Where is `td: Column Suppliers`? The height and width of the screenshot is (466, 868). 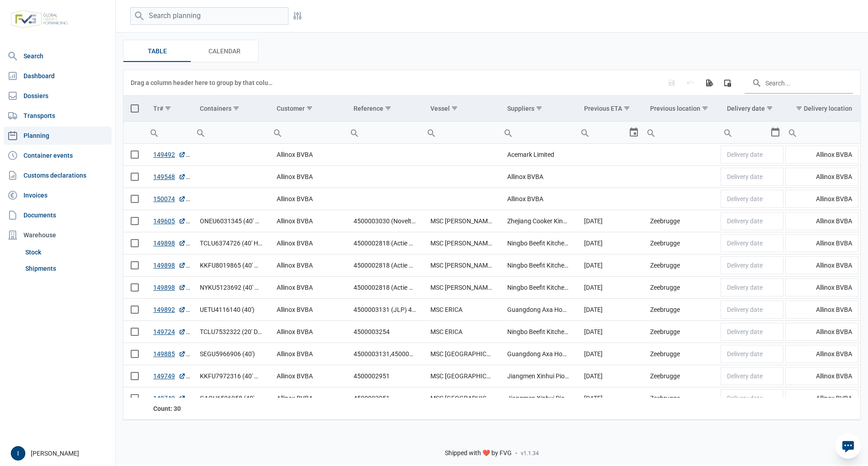
td: Column Suppliers is located at coordinates (539, 108).